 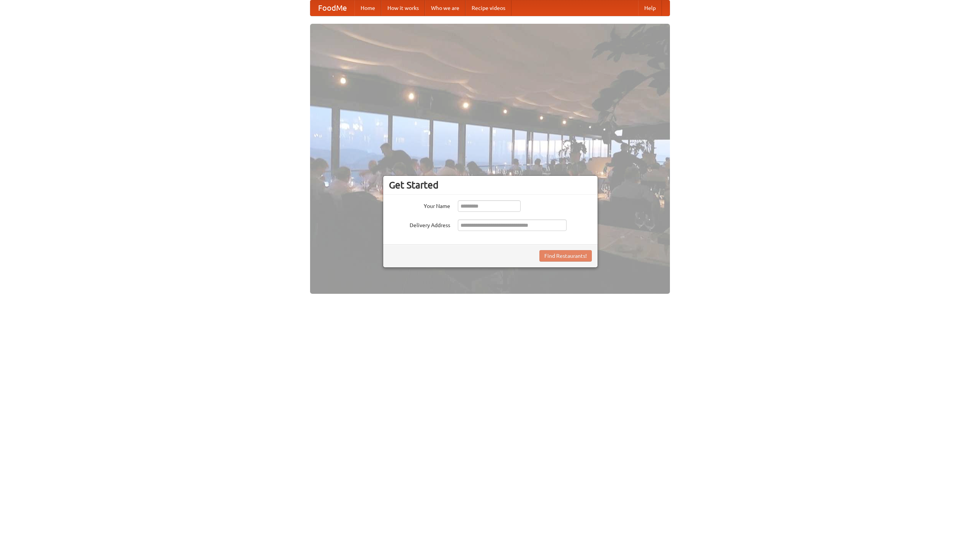 What do you see at coordinates (650, 8) in the screenshot?
I see `a: Help` at bounding box center [650, 8].